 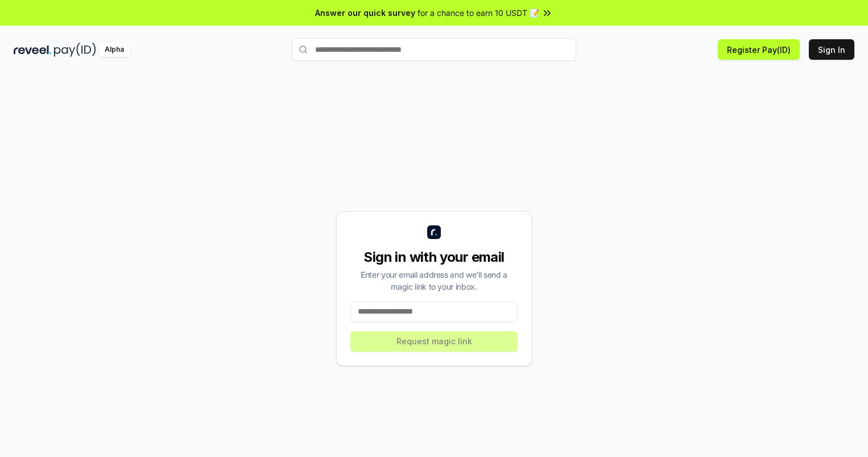 What do you see at coordinates (434, 257) in the screenshot?
I see `div: Sign in with your email` at bounding box center [434, 257].